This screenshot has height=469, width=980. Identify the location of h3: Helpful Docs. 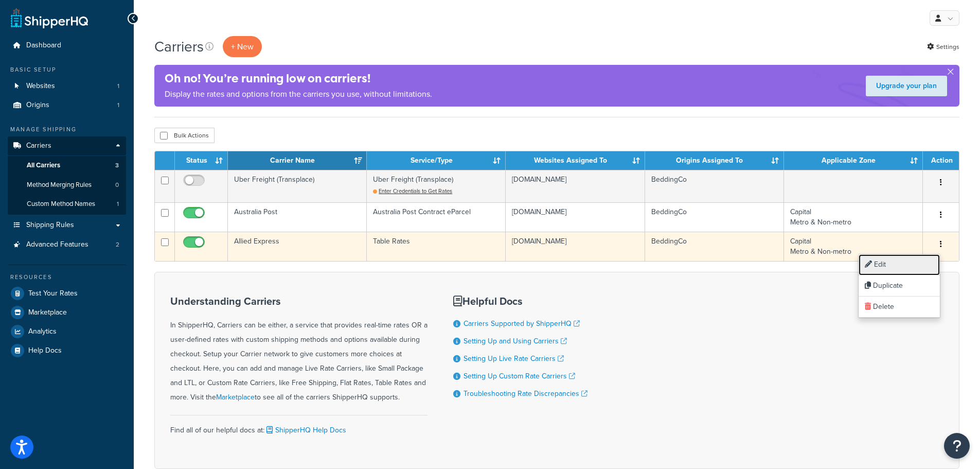
(520, 301).